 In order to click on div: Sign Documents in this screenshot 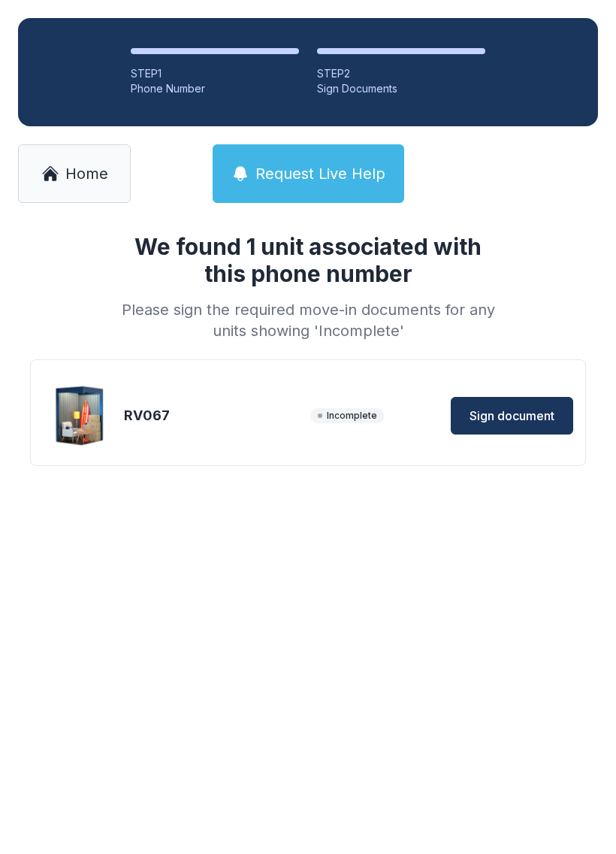, I will do `click(401, 89)`.